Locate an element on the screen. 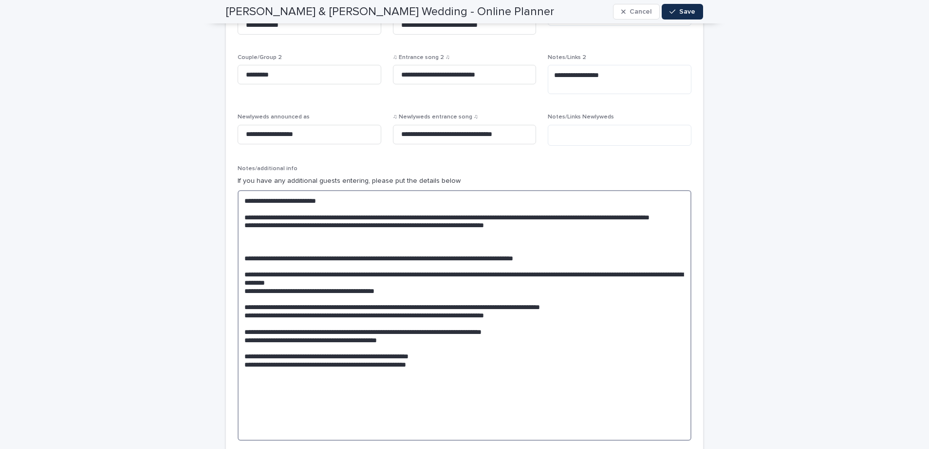 The width and height of the screenshot is (929, 449). span: Notes/Links 2 is located at coordinates (567, 57).